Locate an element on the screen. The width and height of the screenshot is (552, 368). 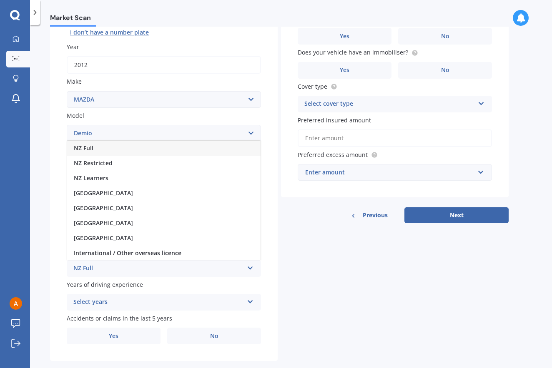
span: Year is located at coordinates (73, 47).